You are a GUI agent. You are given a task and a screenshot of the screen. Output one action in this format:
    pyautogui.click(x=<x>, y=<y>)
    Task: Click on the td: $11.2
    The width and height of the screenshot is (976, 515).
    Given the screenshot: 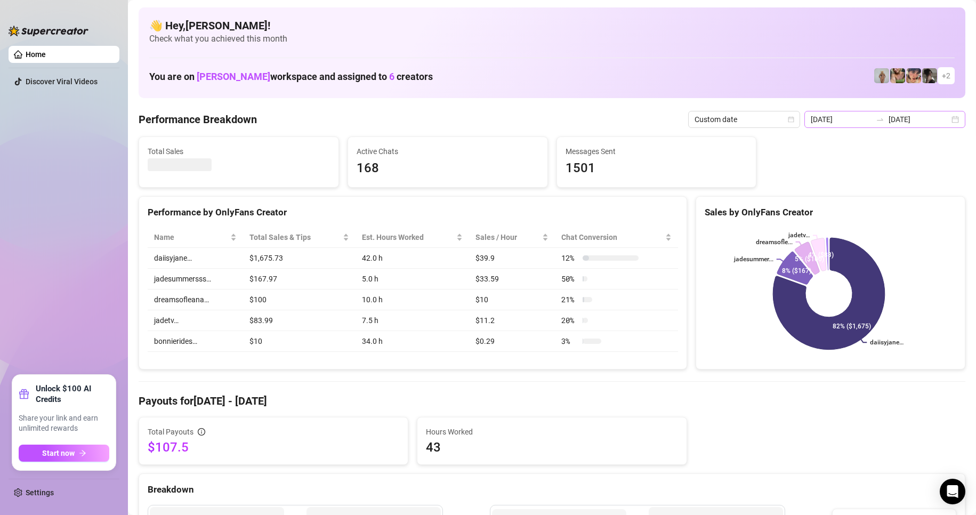 What is the action you would take?
    pyautogui.click(x=512, y=320)
    